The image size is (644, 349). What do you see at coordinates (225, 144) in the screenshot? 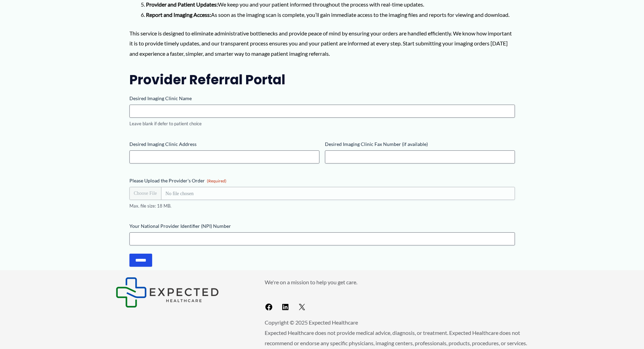
I see `label: Desired Imaging Clinic Address` at bounding box center [225, 144].